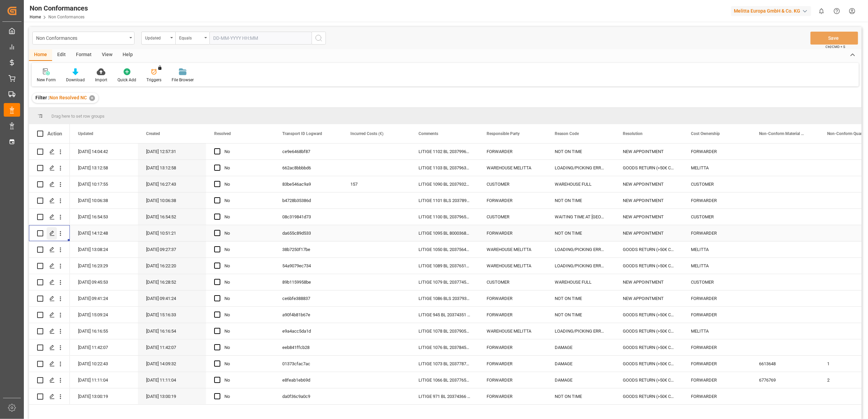 The width and height of the screenshot is (868, 419). What do you see at coordinates (81, 38) in the screenshot?
I see `div: Non Conformances` at bounding box center [81, 38].